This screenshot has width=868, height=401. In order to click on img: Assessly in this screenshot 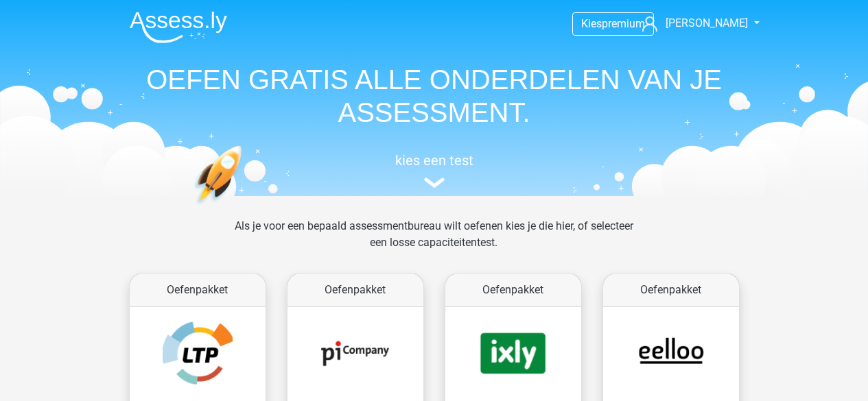, I will do `click(178, 27)`.